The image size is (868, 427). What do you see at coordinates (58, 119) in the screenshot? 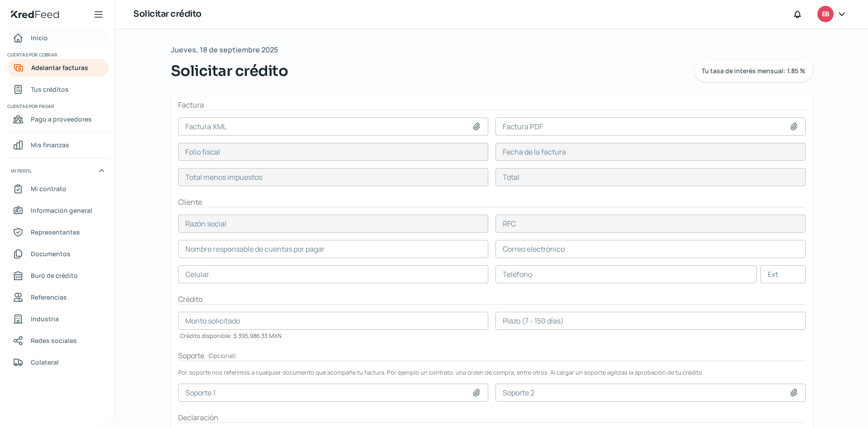
I see `a: Pago a proveedores` at bounding box center [58, 119].